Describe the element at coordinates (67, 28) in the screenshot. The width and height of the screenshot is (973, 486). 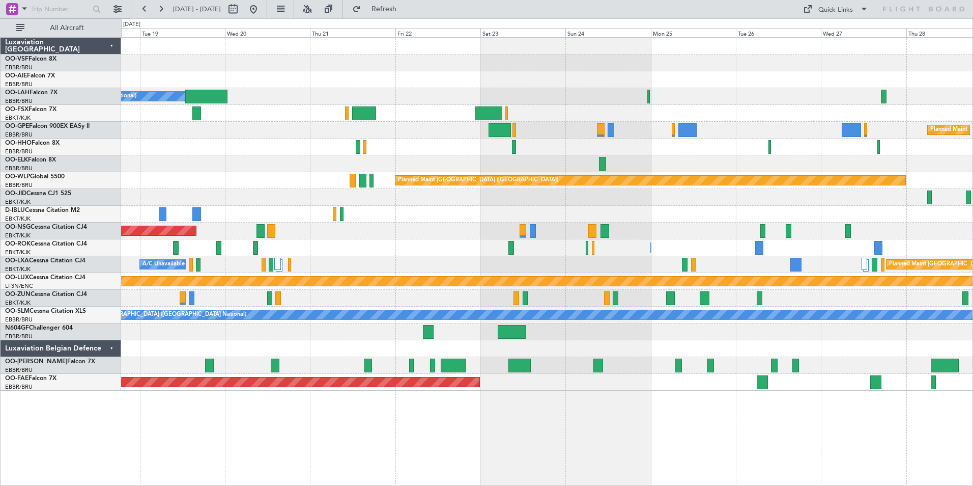
I see `span: All Aircraft` at that location.